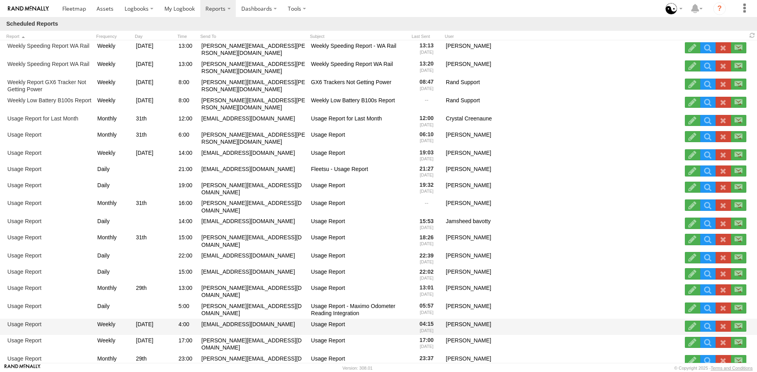 This screenshot has width=757, height=372. Describe the element at coordinates (187, 309) in the screenshot. I see `div: 5:00` at that location.